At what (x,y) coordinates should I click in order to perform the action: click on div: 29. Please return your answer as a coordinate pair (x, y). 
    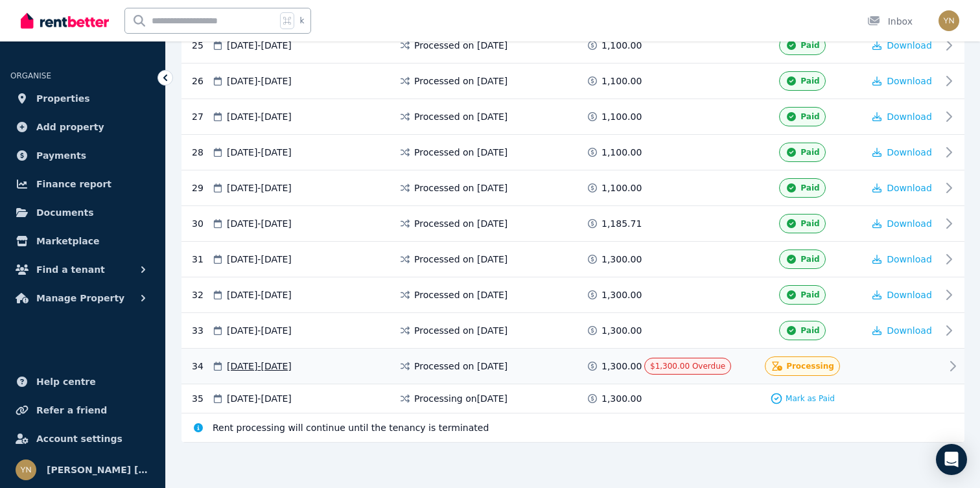
    Looking at the image, I should click on (202, 187).